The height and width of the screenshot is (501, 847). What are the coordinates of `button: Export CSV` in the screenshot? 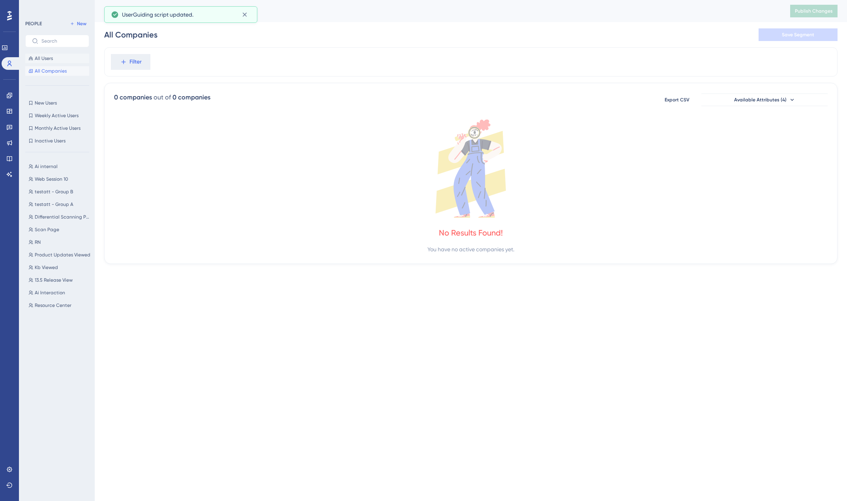 It's located at (677, 100).